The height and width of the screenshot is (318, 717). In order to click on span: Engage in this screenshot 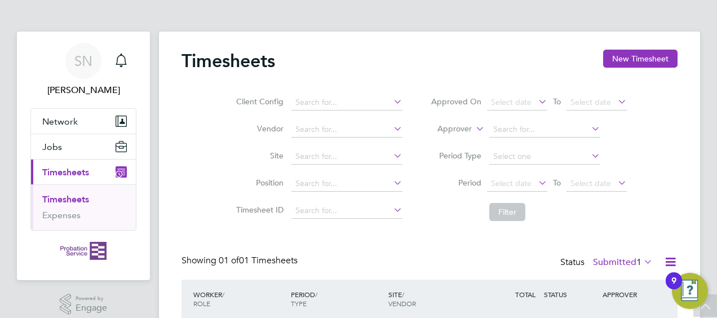, I will do `click(91, 308)`.